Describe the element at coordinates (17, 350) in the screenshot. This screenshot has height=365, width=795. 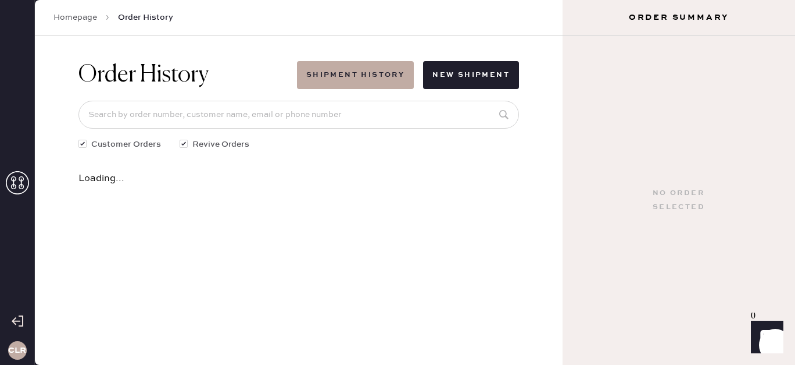
I see `h3: CLR` at that location.